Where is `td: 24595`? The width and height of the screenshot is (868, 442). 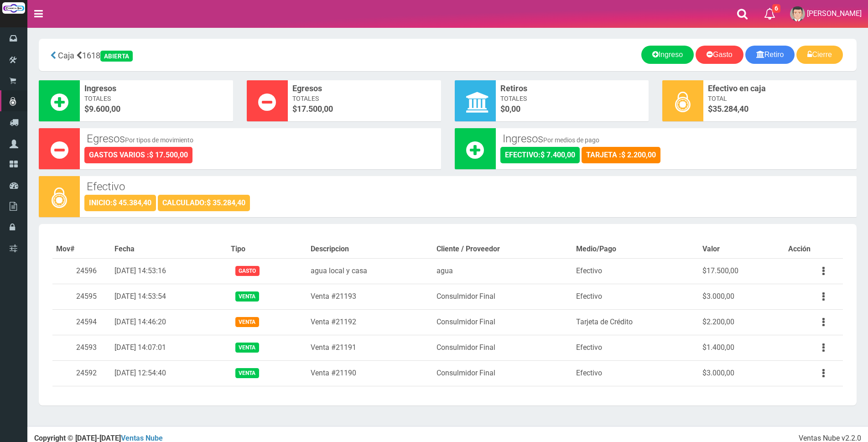 td: 24595 is located at coordinates (82, 296).